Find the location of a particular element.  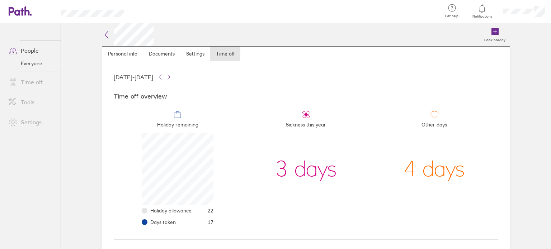

span: Days taken is located at coordinates (163, 223).